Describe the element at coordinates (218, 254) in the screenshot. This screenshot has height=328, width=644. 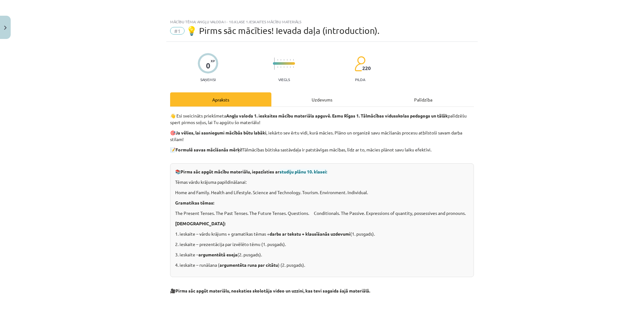
I see `strong: argumentētā eseja` at that location.